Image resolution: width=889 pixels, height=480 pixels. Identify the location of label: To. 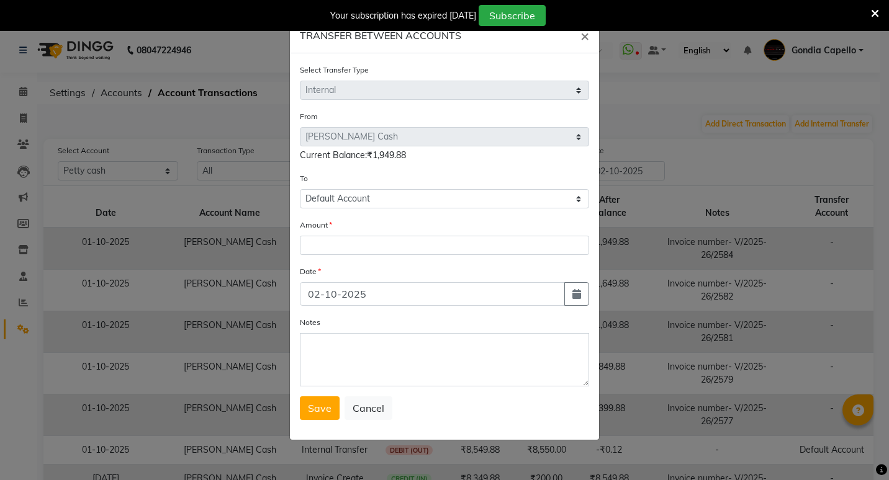
(304, 179).